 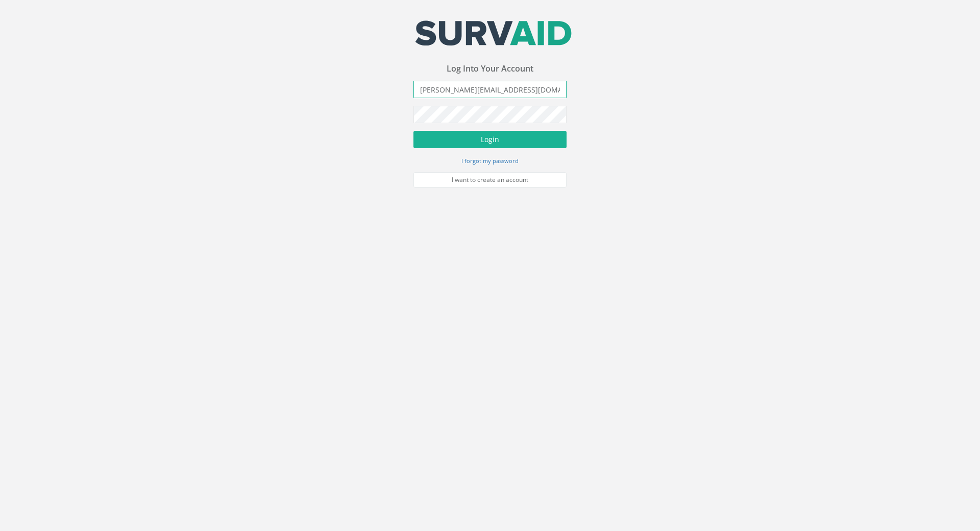 What do you see at coordinates (490, 89) in the screenshot?
I see `input: Email` at bounding box center [490, 89].